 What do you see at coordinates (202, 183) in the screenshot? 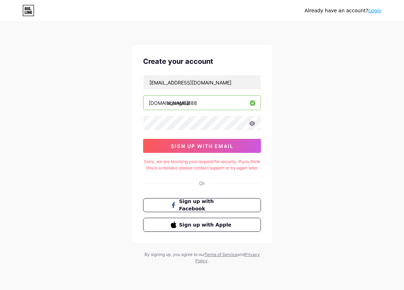
I see `div: Or` at bounding box center [202, 183].